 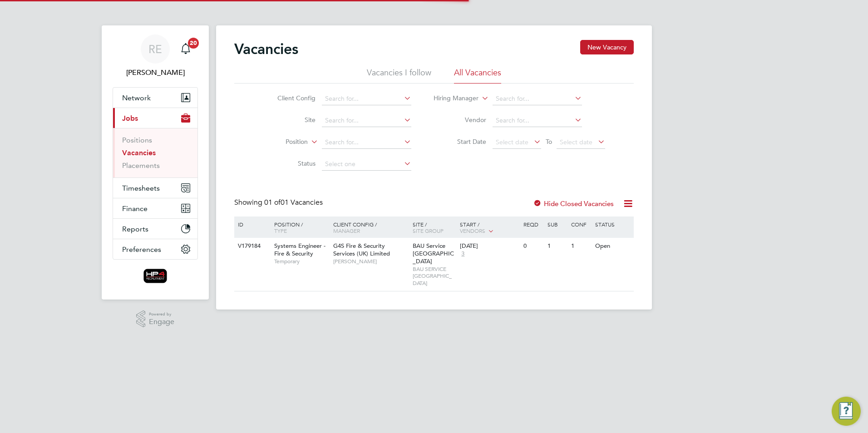 I want to click on button: Jobs, so click(x=156, y=118).